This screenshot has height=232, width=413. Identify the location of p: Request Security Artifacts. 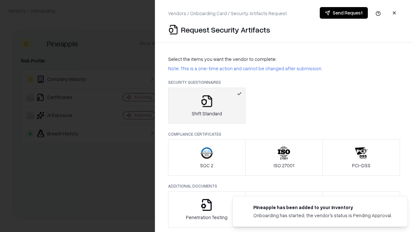
(226, 30).